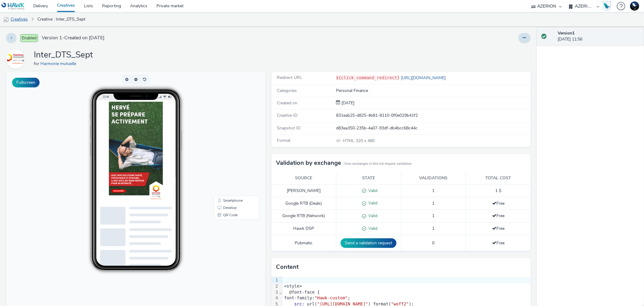  Describe the element at coordinates (368, 78) in the screenshot. I see `code: ${click_command_redirect}` at that location.